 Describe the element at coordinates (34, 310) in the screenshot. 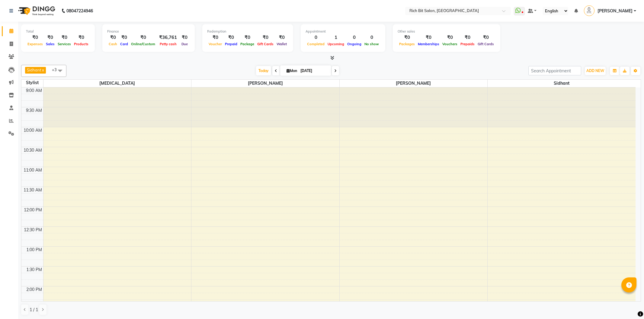

I see `span: 1 / 1` at that location.